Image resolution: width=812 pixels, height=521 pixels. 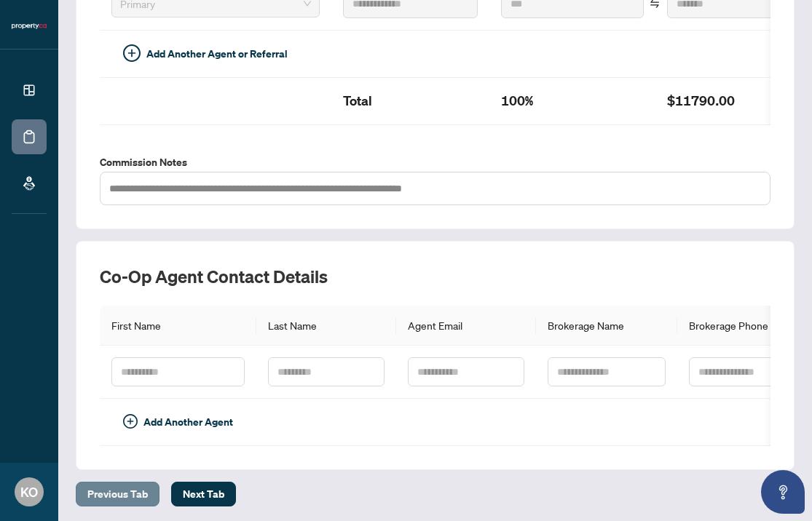 I want to click on img: logo, so click(x=29, y=26).